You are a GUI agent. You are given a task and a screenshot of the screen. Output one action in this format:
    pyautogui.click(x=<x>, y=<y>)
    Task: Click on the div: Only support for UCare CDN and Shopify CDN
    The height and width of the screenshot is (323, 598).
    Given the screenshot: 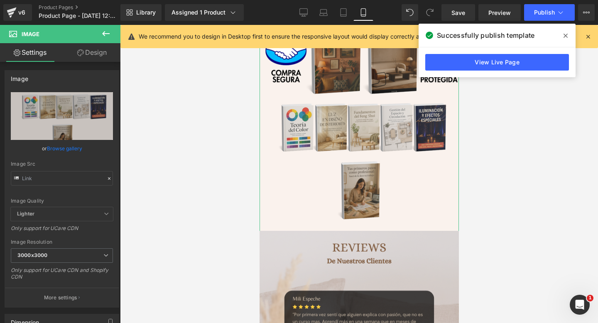 What is the action you would take?
    pyautogui.click(x=62, y=276)
    